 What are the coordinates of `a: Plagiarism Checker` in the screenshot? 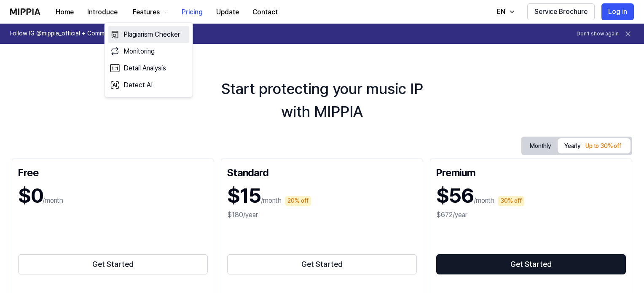 It's located at (149, 35).